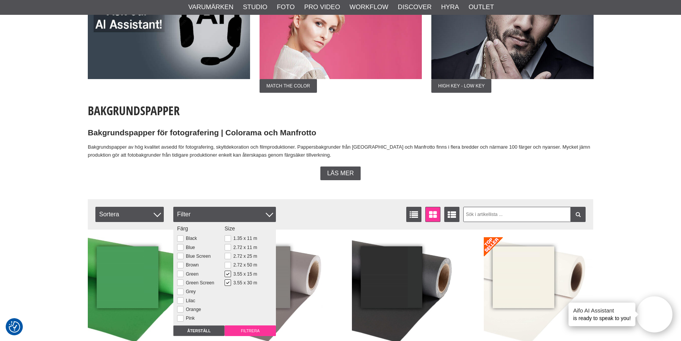 This screenshot has height=341, width=681. Describe the element at coordinates (130, 214) in the screenshot. I see `span: Sortera` at that location.